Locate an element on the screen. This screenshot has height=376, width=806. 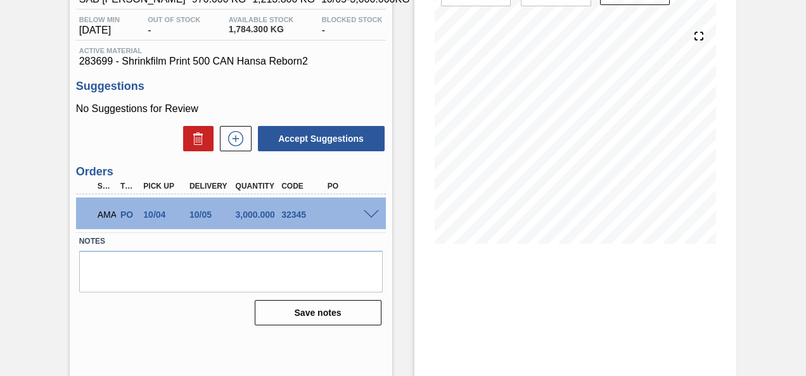
div: 32345 is located at coordinates (303, 215).